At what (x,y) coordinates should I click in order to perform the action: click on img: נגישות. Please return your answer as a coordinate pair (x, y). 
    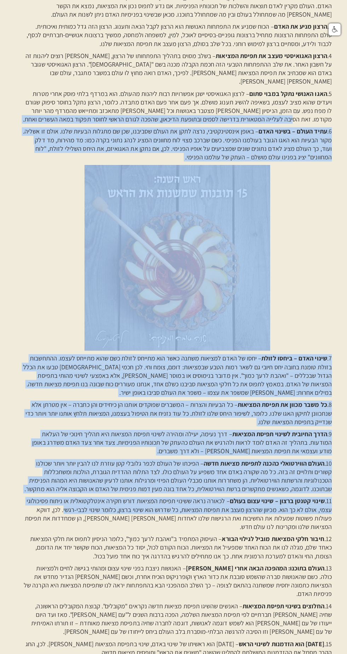
    Looking at the image, I should click on (334, 34).